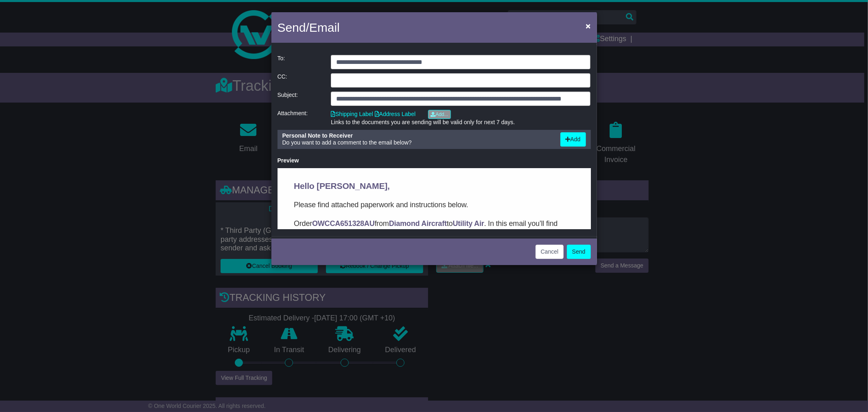 Image resolution: width=868 pixels, height=412 pixels. I want to click on button: Send, so click(579, 251).